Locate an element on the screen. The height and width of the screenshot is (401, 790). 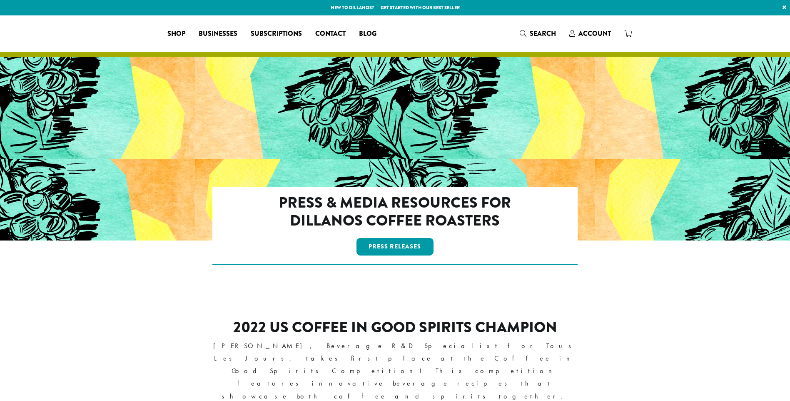
a: Search is located at coordinates (538, 33).